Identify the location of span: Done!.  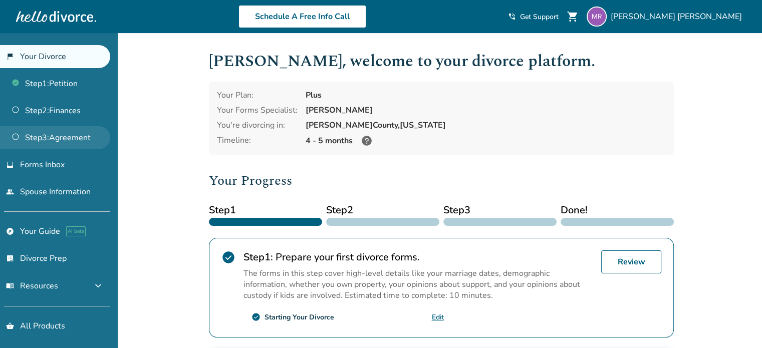
(617, 210).